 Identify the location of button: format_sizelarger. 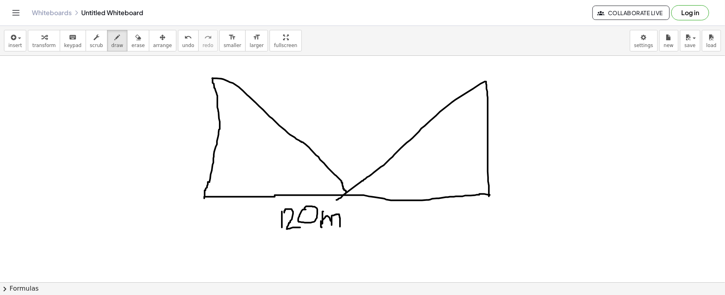
(256, 41).